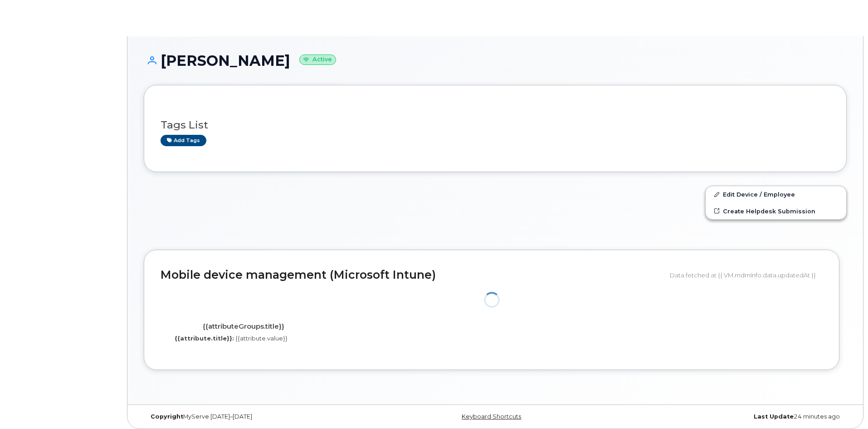  What do you see at coordinates (261, 338) in the screenshot?
I see `span: {{attribute.value}}` at bounding box center [261, 338].